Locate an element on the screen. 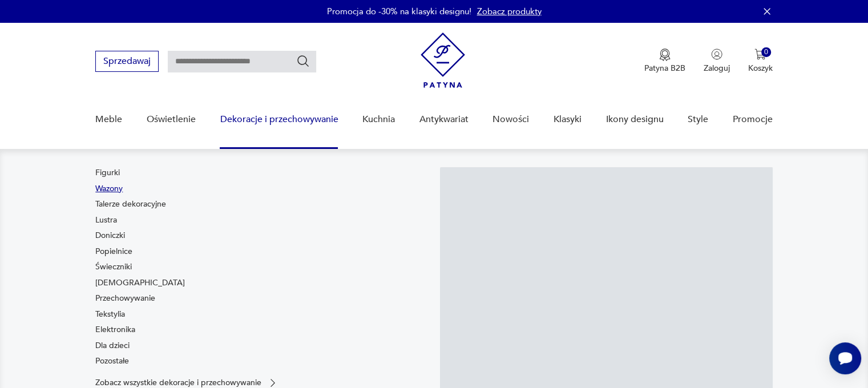 This screenshot has width=868, height=388. p: Promocja do -30% na klasyki designu! is located at coordinates (399, 12).